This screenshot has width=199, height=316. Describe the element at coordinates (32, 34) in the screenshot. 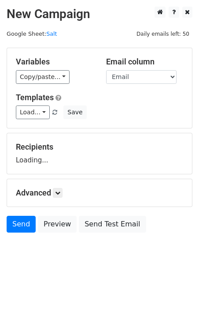

I see `small: Google Sheet:` at that location.